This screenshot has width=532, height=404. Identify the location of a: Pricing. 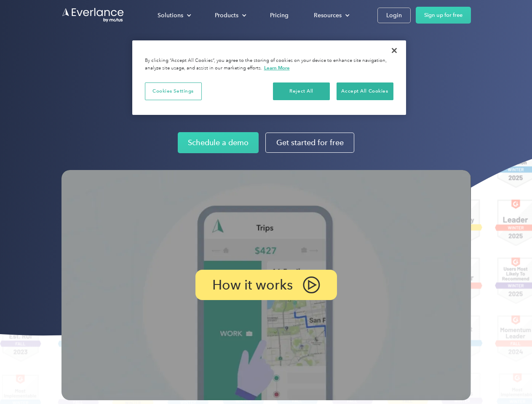
(279, 15).